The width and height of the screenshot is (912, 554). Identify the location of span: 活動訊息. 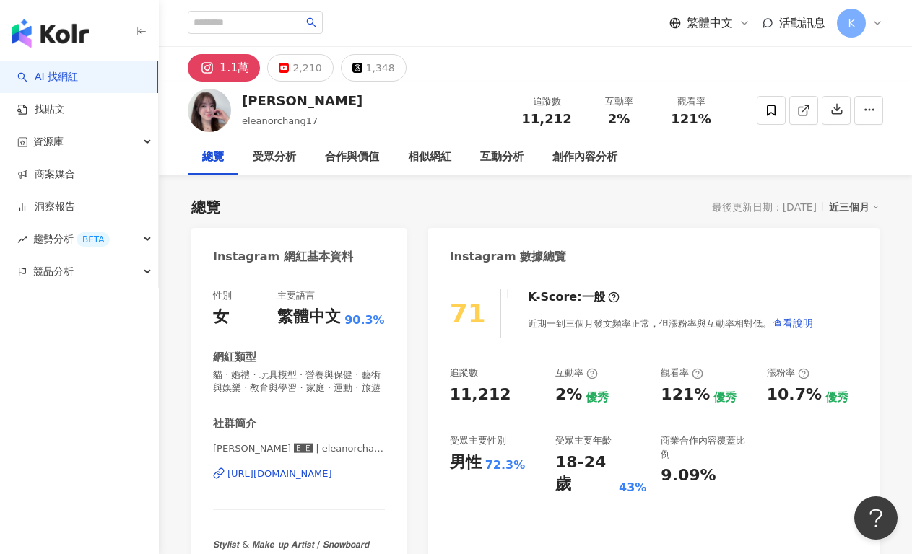
(802, 22).